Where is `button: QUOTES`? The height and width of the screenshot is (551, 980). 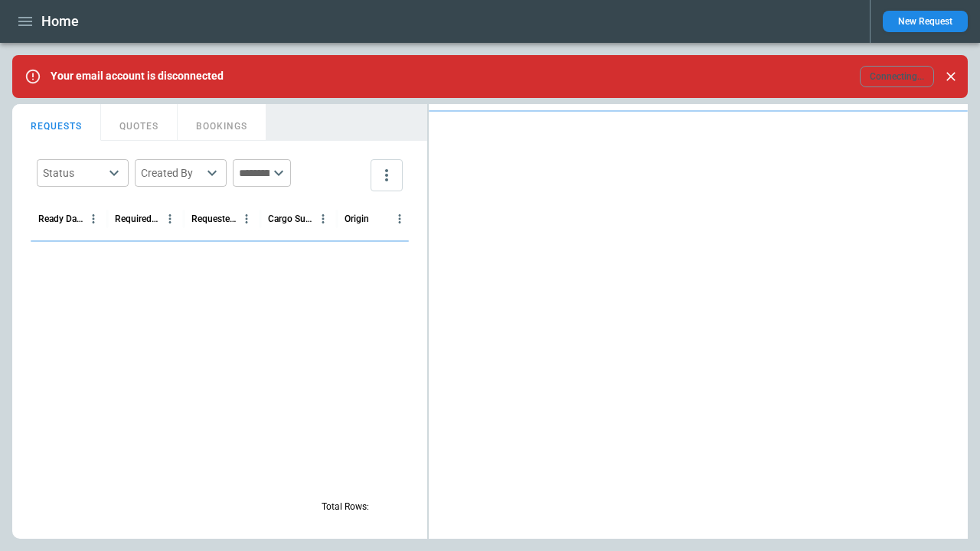
button: QUOTES is located at coordinates (140, 122).